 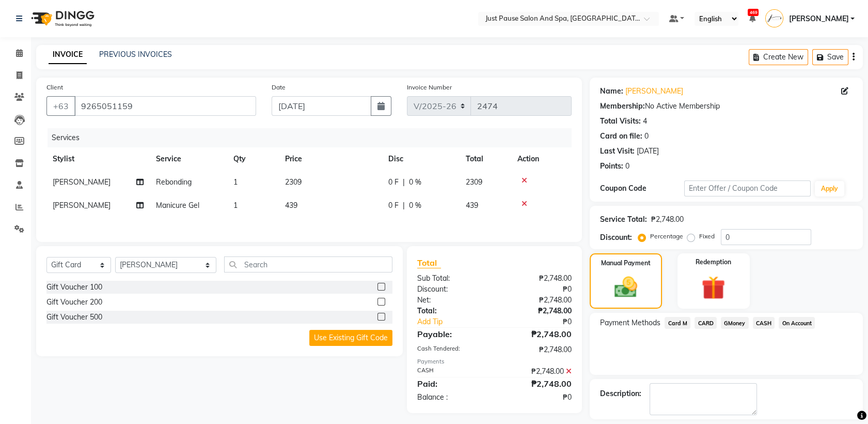 I want to click on div: Service Total:, so click(x=623, y=219).